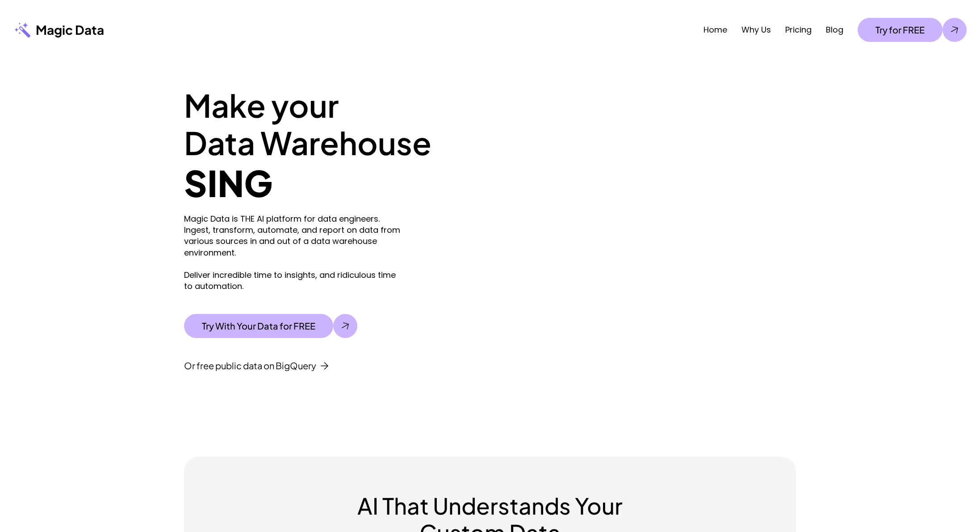 The width and height of the screenshot is (980, 532). Describe the element at coordinates (715, 29) in the screenshot. I see `a: Home` at that location.